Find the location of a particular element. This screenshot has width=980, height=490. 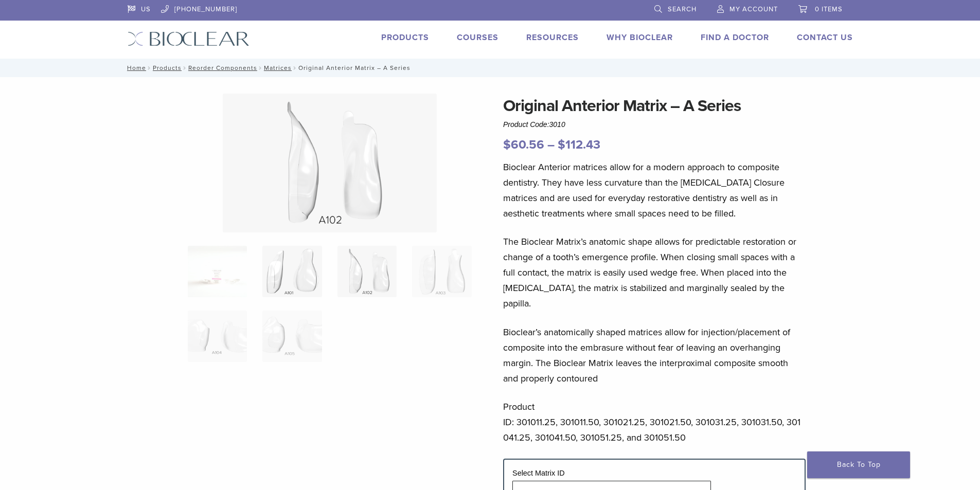

a: Why Bioclear is located at coordinates (640, 37).